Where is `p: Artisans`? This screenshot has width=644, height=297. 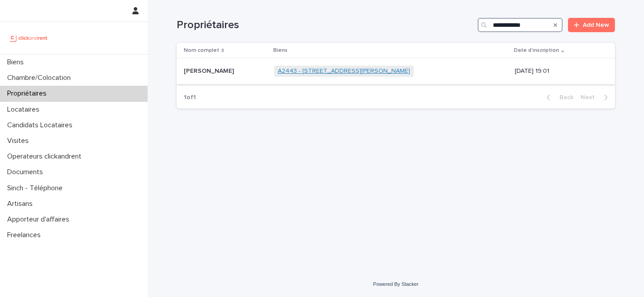 p: Artisans is located at coordinates (21, 204).